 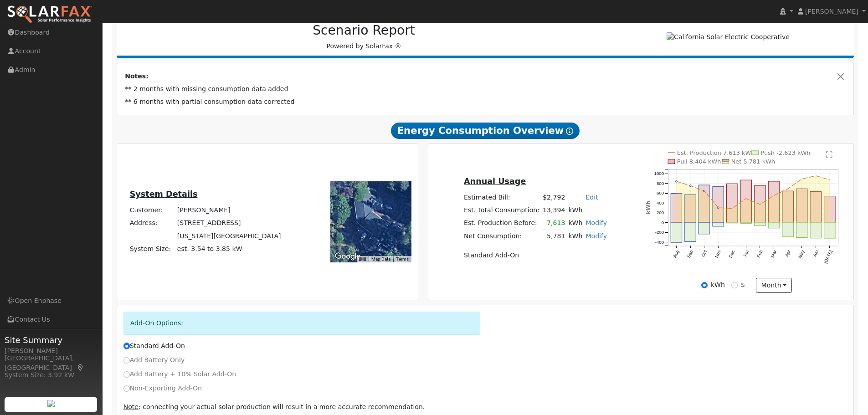 What do you see at coordinates (746, 253) in the screenshot?
I see `text: Jan` at bounding box center [746, 253].